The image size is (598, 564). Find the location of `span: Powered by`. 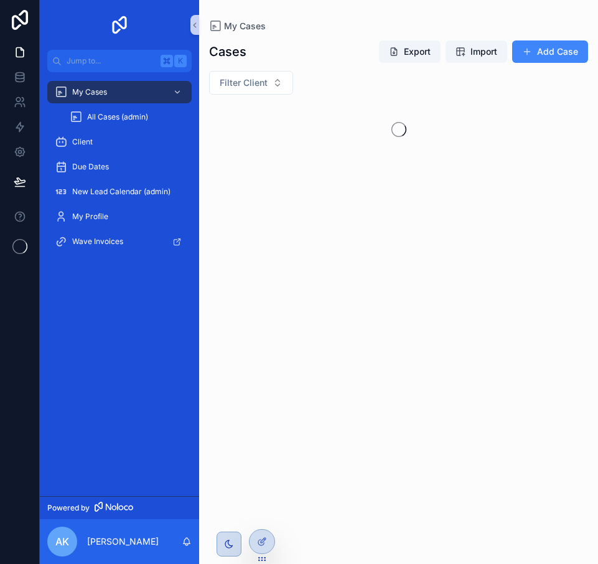

span: Powered by is located at coordinates (68, 508).